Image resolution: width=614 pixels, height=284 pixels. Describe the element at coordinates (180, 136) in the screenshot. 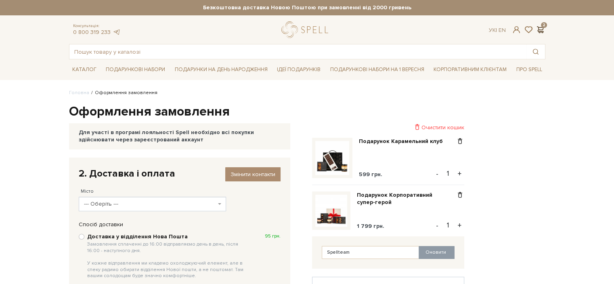

I see `div: Для участі в програмі лояльності Spell необхідно всі покупки здійснювати через зареєстрований акк...` at that location.